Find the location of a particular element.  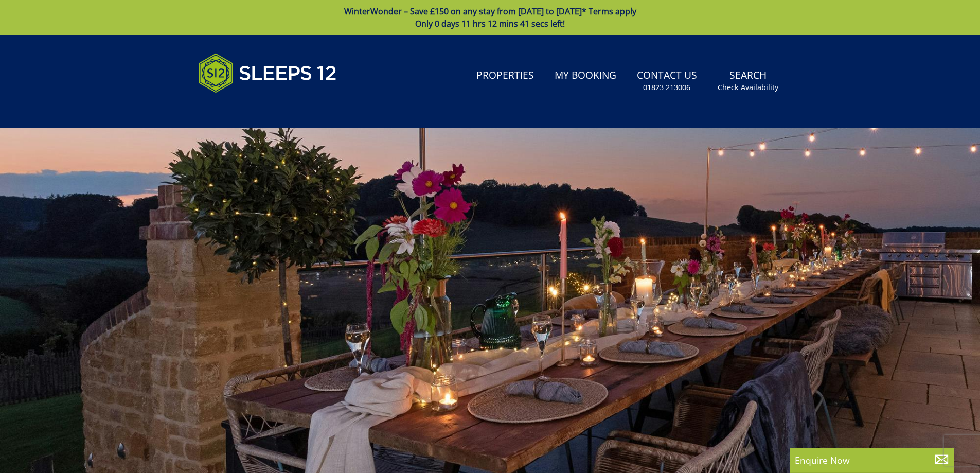

span: Only 0 days 11 hrs 12 mins 41 secs left! is located at coordinates (490, 23).